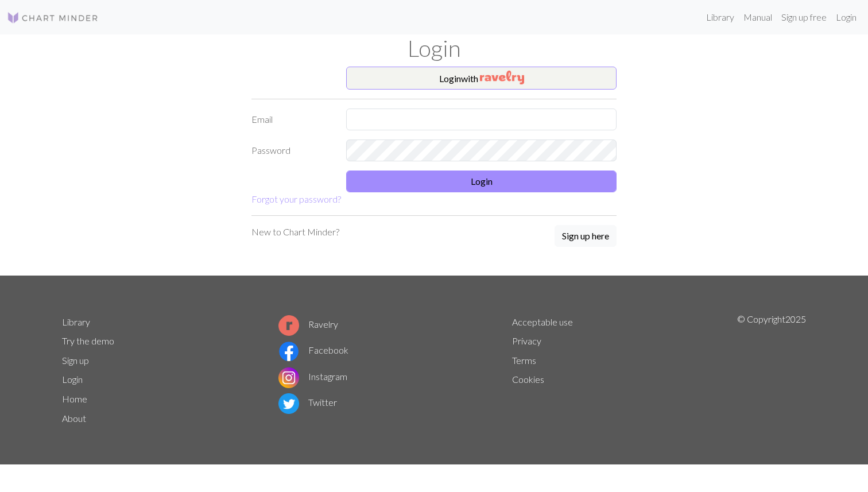 This screenshot has width=868, height=492. What do you see at coordinates (804, 17) in the screenshot?
I see `a: Sign up free` at bounding box center [804, 17].